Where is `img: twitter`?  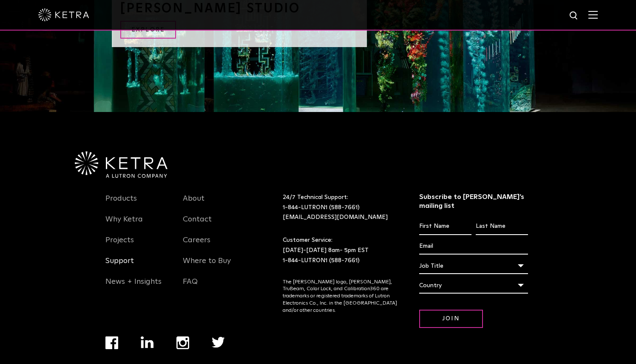 img: twitter is located at coordinates (218, 342).